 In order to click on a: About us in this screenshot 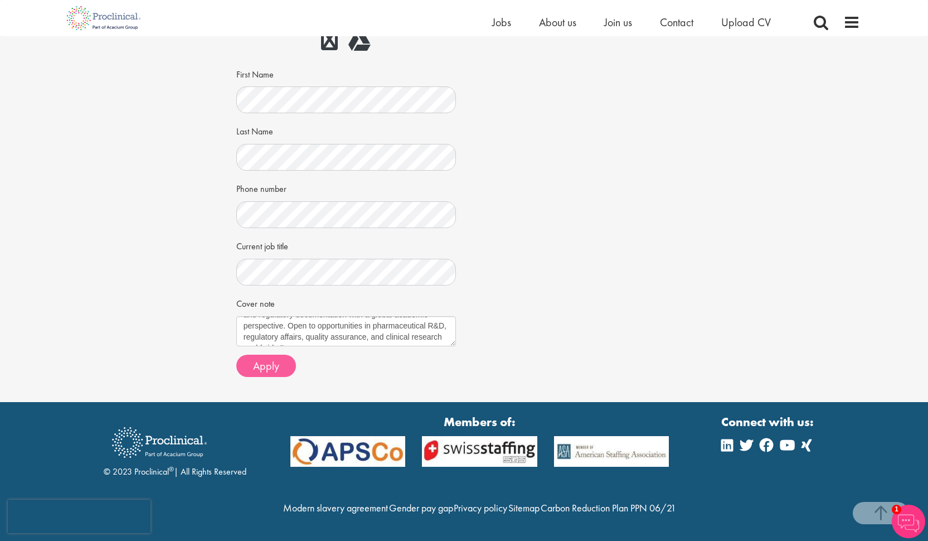, I will do `click(557, 22)`.